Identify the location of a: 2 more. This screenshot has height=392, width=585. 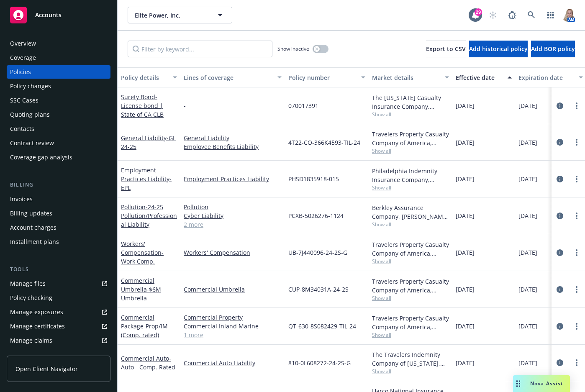
(233, 224).